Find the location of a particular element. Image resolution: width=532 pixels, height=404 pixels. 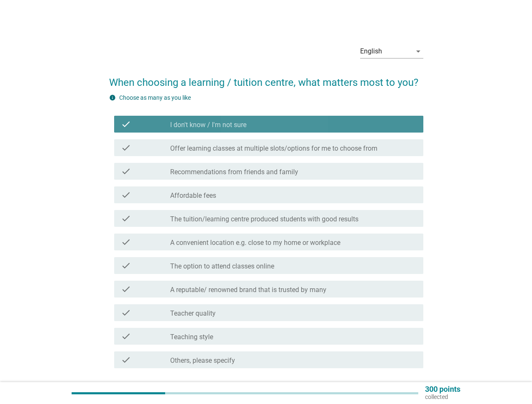

h2: When choosing a learning / tuition centre, what matters most to you? is located at coordinates (266, 78).